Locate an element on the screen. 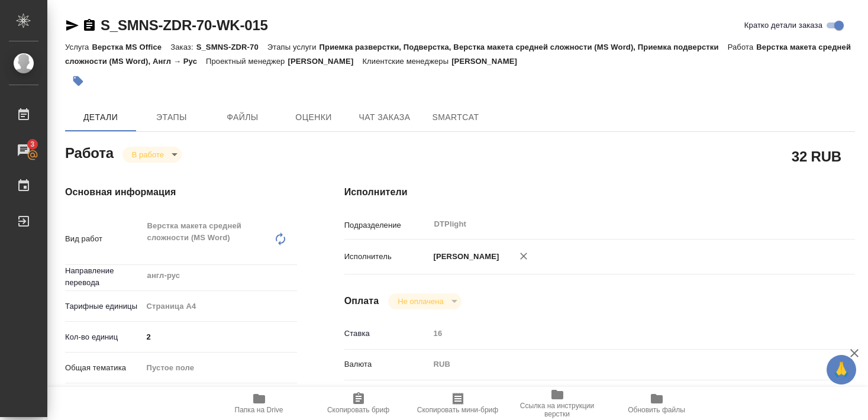 Image resolution: width=868 pixels, height=420 pixels. p: Тарифные единицы is located at coordinates (103, 306).